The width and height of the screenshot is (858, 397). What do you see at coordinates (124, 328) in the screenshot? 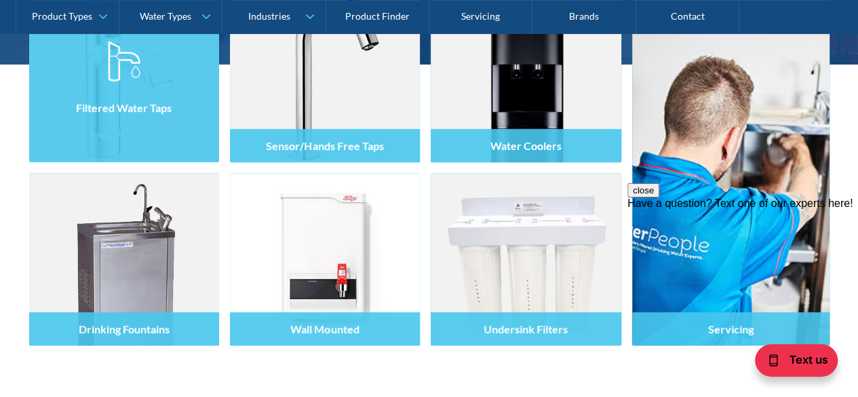
I see `h4: Drinking Fountains` at bounding box center [124, 328].